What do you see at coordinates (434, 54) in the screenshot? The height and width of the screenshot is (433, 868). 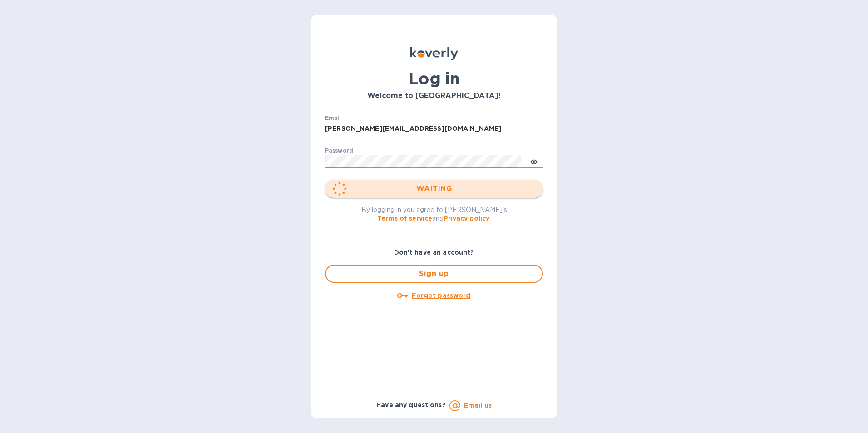 I see `img: Koverly` at bounding box center [434, 54].